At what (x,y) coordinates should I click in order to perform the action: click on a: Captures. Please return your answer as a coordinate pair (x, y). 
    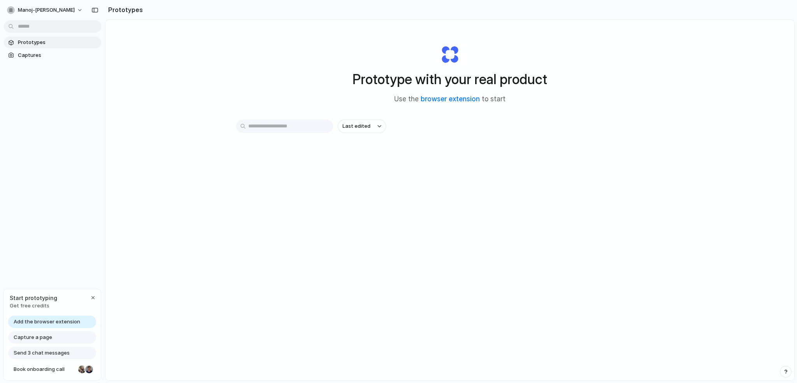
    Looking at the image, I should click on (53, 55).